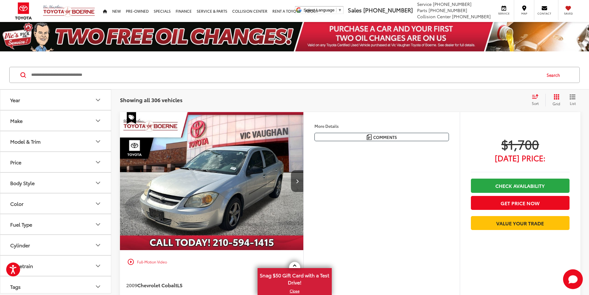 Image resolution: width=589 pixels, height=295 pixels. What do you see at coordinates (180, 284) in the screenshot?
I see `span: LS` at bounding box center [180, 284].